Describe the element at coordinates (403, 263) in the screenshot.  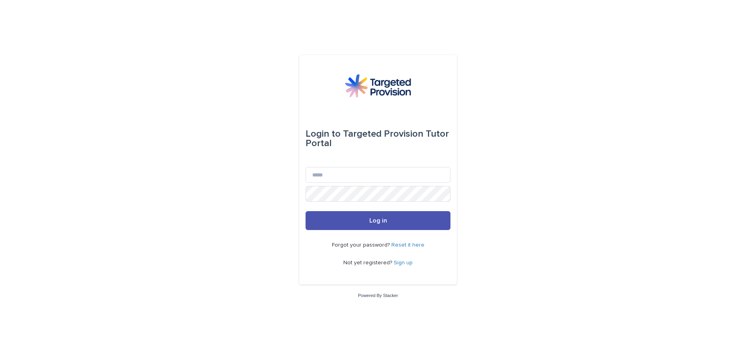
I see `a: Sign up` at that location.